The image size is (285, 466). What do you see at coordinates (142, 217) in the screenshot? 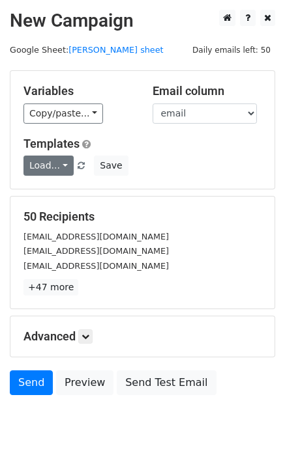
I see `h5: 50 Recipients` at bounding box center [142, 217].